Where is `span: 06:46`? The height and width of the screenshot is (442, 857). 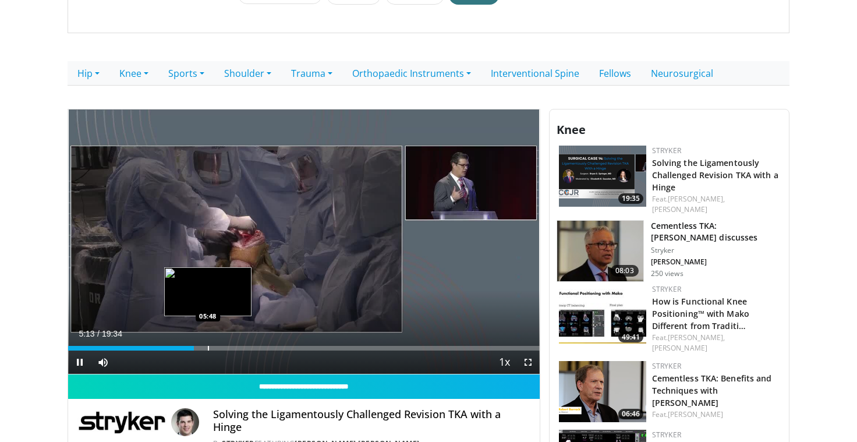
span: 06:46 is located at coordinates (630, 414).